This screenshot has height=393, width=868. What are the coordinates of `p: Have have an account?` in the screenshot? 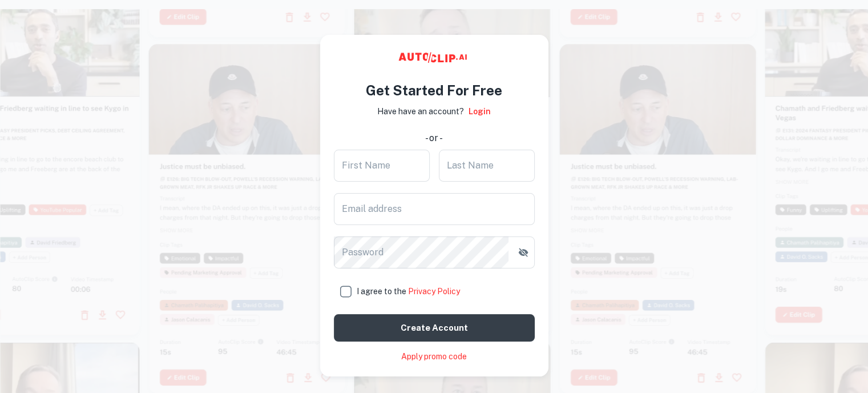 It's located at (420, 111).